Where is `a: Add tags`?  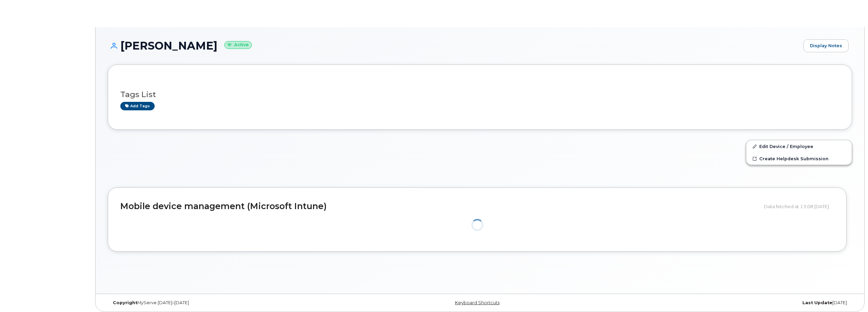
a: Add tags is located at coordinates (137, 106).